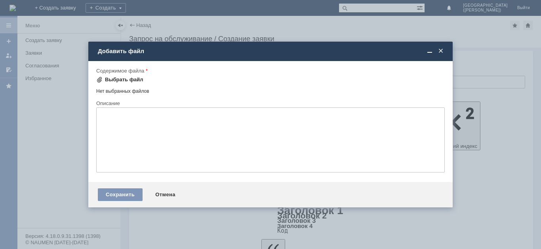  I want to click on div: Добавить файл, so click(271, 51).